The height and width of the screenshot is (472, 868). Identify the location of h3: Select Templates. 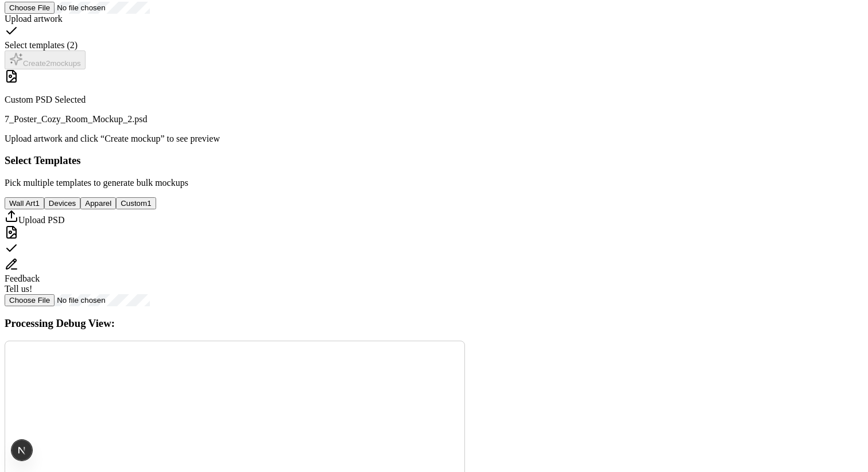
(434, 161).